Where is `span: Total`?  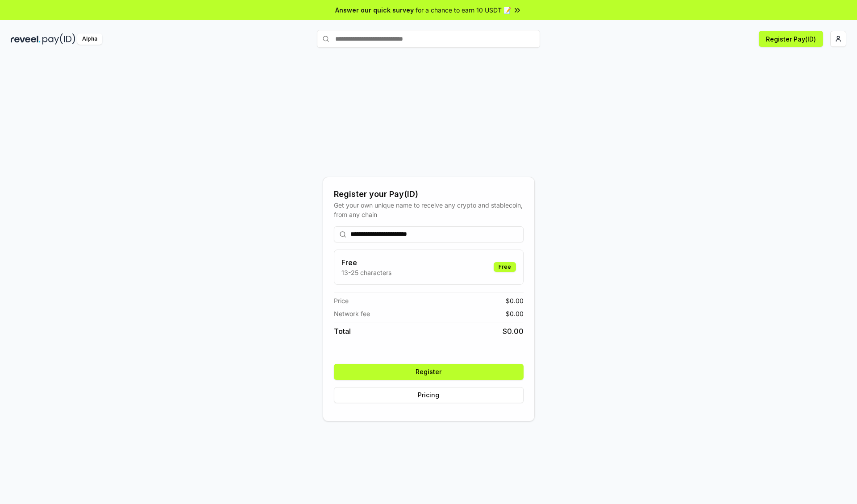
span: Total is located at coordinates (343, 331).